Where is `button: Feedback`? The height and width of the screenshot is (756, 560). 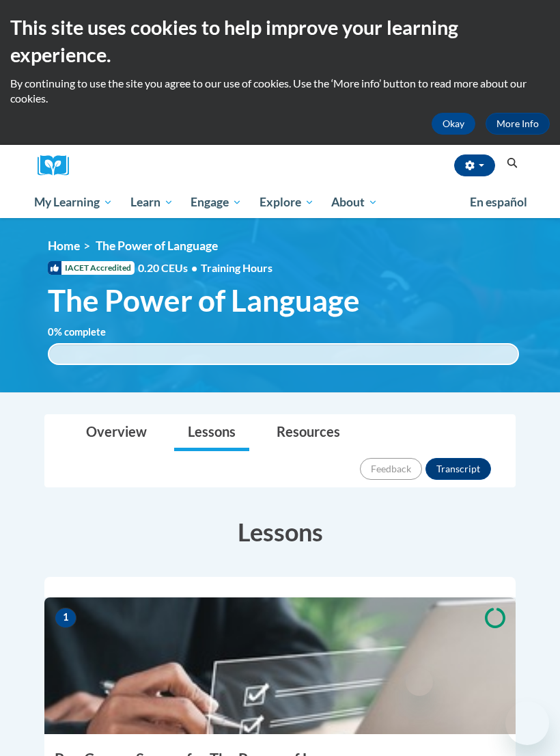
button: Feedback is located at coordinates (391, 469).